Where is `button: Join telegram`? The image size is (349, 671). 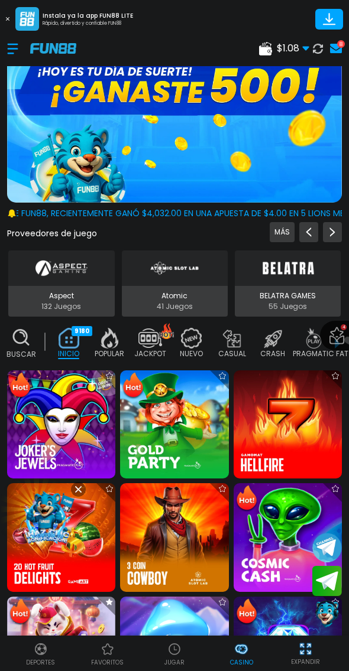 button: Join telegram is located at coordinates (327, 581).